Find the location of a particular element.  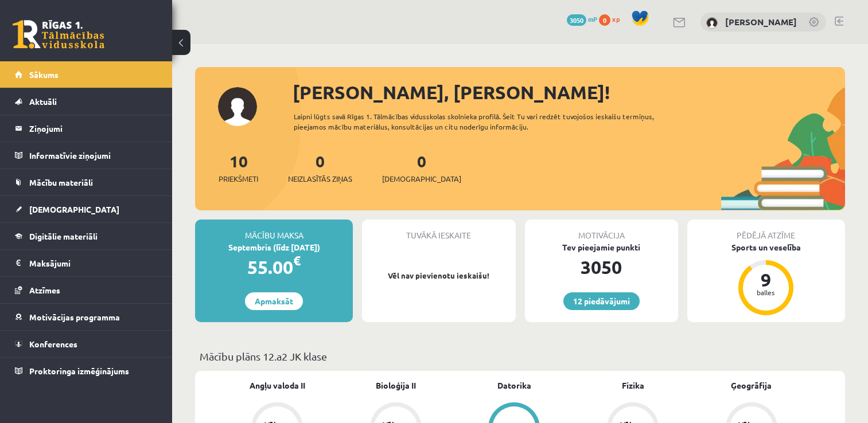

span: Sākums is located at coordinates (43, 74).